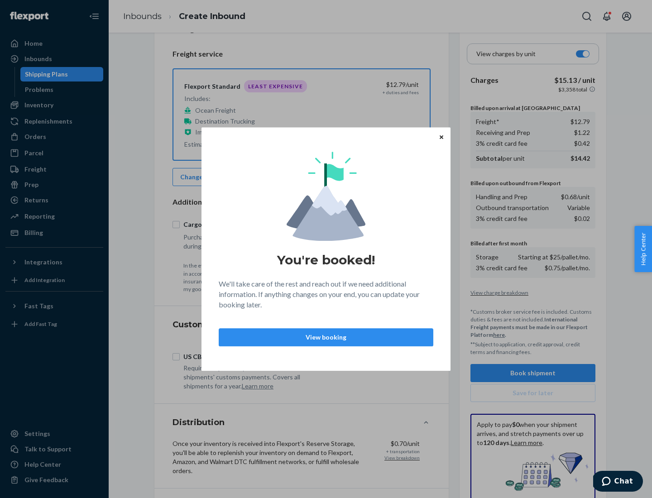  What do you see at coordinates (326, 260) in the screenshot?
I see `h1: You're booked!` at bounding box center [326, 260].